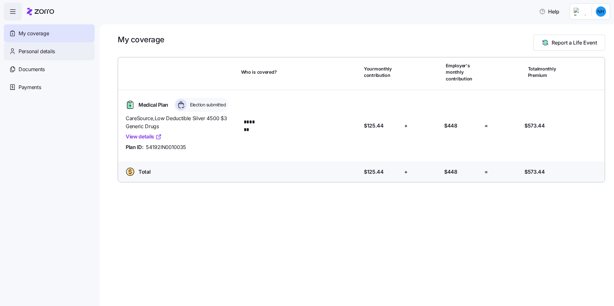 This screenshot has width=614, height=306. I want to click on span: Employer's monthly contribution, so click(464, 72).